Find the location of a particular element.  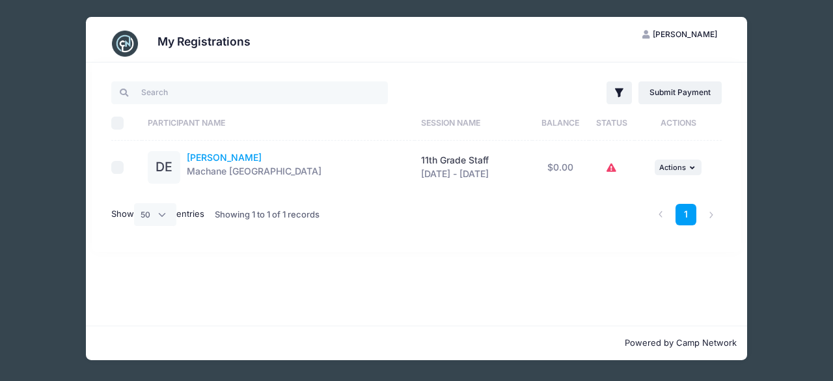

th: Select All is located at coordinates (126, 123).